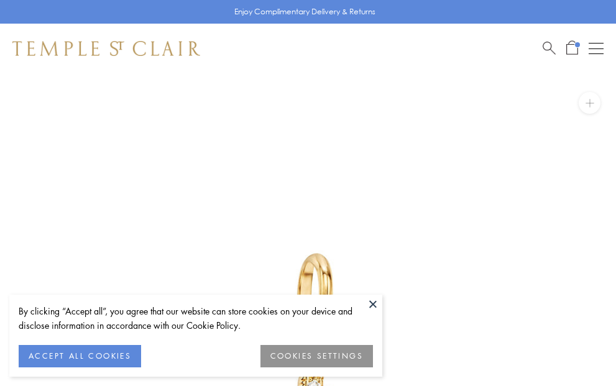 The width and height of the screenshot is (616, 386). I want to click on button: ACCEPT ALL COOKIES, so click(80, 356).